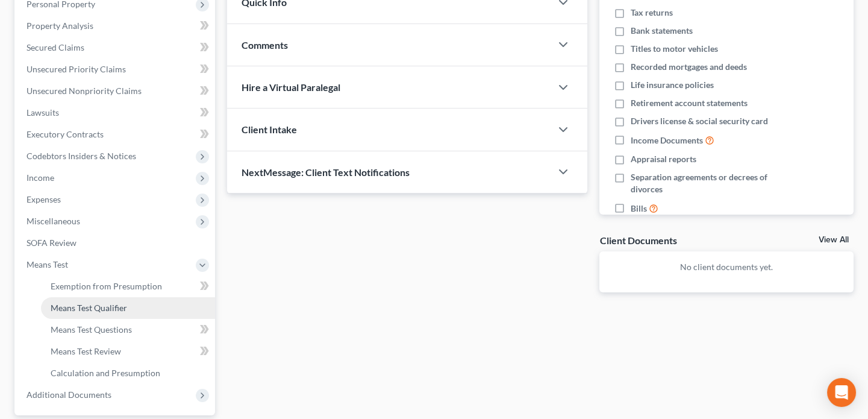 The image size is (868, 419). I want to click on span: Bank statements, so click(661, 31).